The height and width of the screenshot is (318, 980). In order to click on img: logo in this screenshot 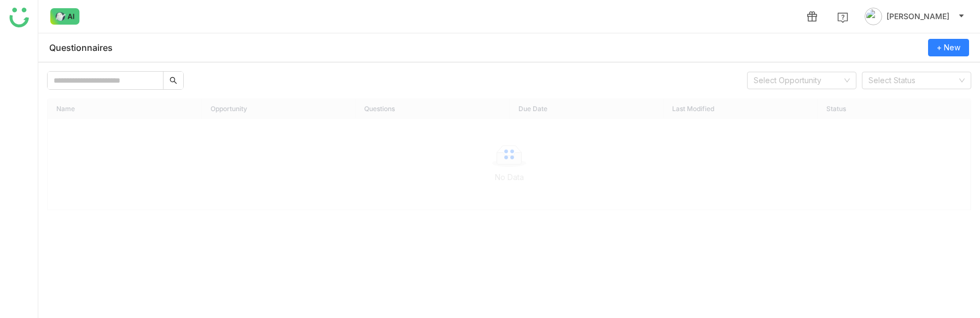, I will do `click(20, 18)`.